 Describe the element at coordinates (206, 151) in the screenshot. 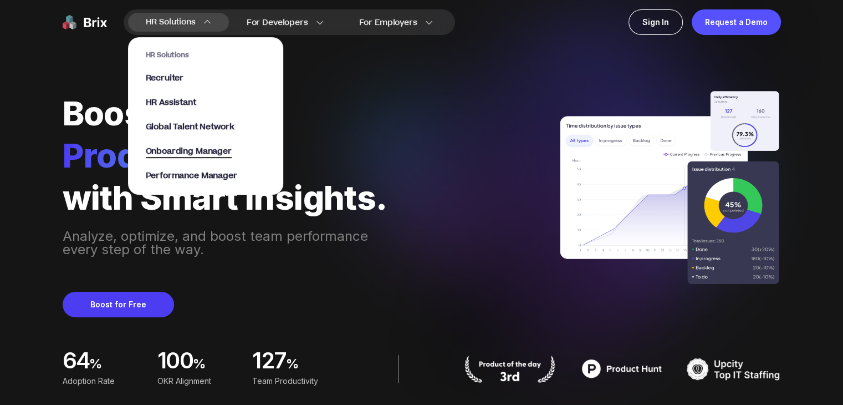

I see `a: Onboarding Manager` at that location.